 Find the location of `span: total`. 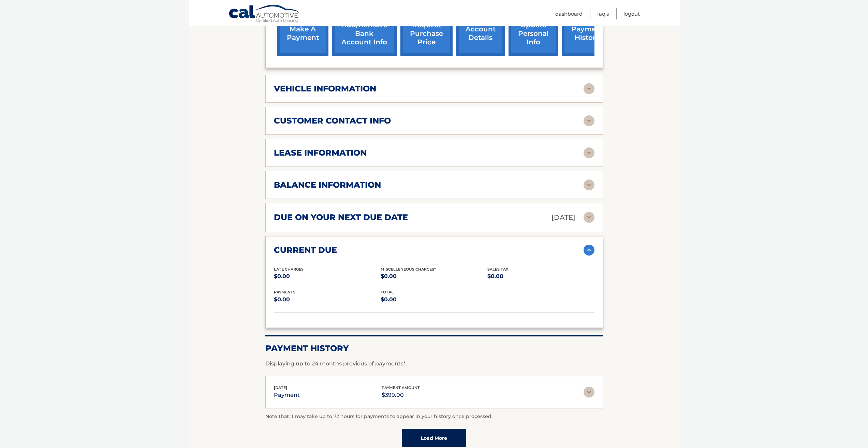

span: total is located at coordinates (387, 292).